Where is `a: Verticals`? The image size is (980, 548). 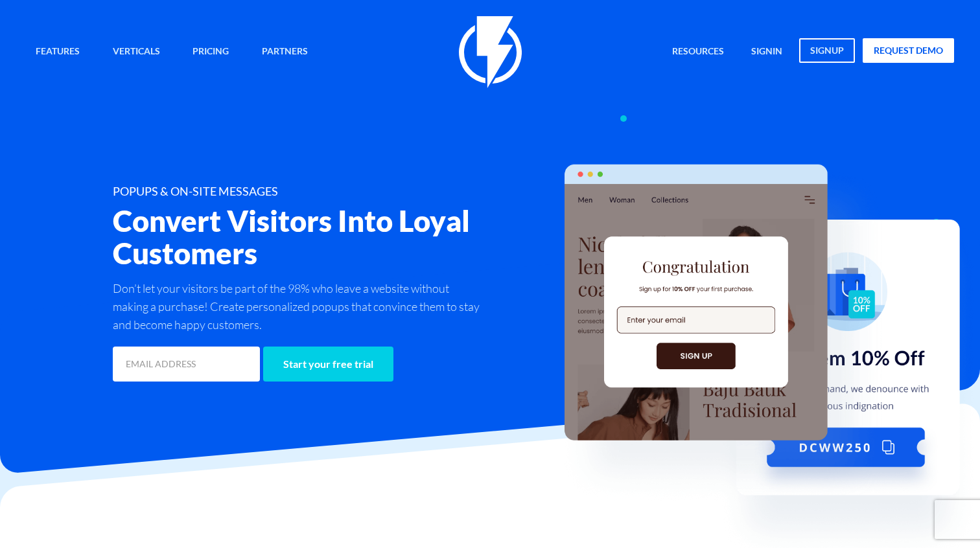
a: Verticals is located at coordinates (137, 52).